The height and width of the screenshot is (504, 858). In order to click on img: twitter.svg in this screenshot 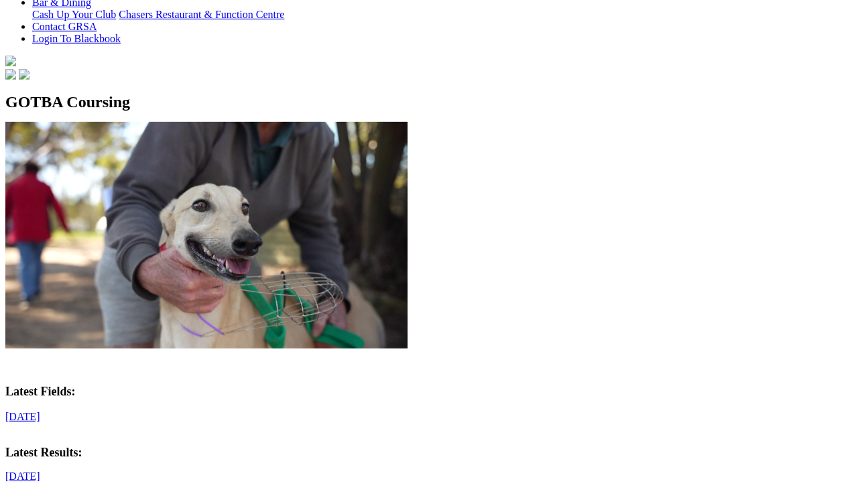, I will do `click(24, 74)`.